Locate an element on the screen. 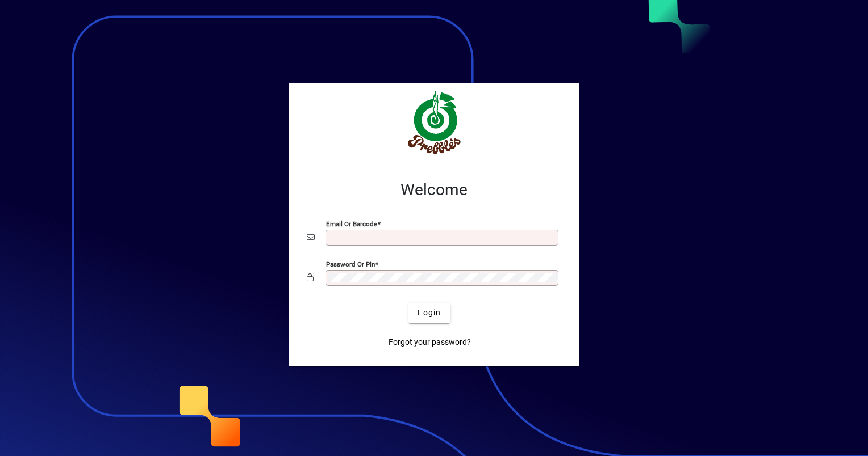  mat-label: Email or Barcode is located at coordinates (352, 223).